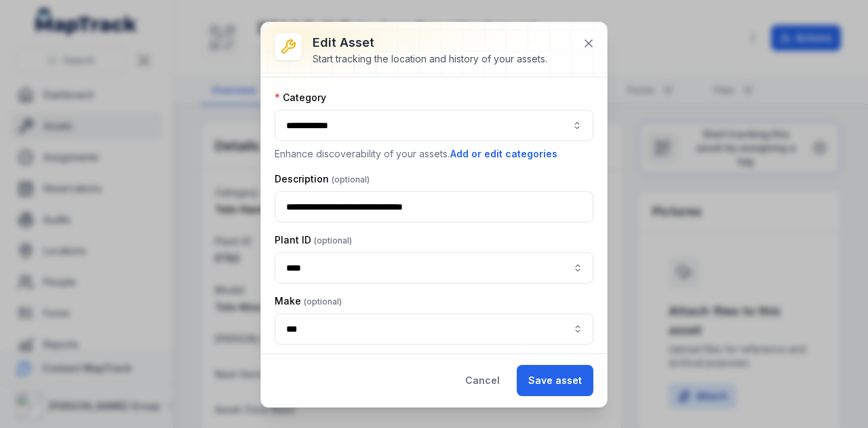  Describe the element at coordinates (434, 154) in the screenshot. I see `p: Enhance discoverability of your assets.` at that location.